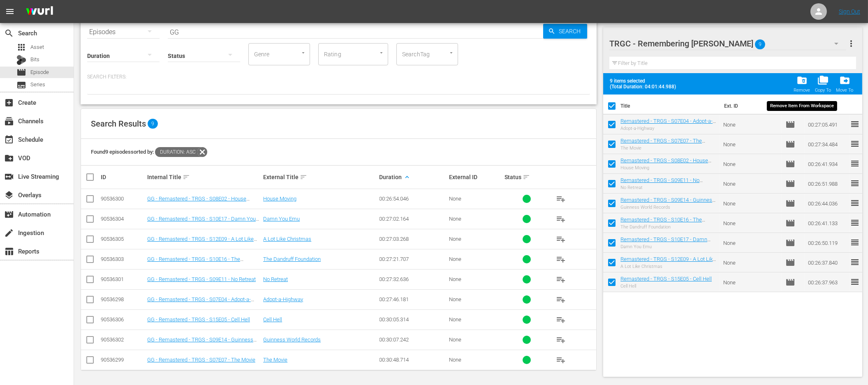  I want to click on div: 00:27:02.164, so click(413, 219).